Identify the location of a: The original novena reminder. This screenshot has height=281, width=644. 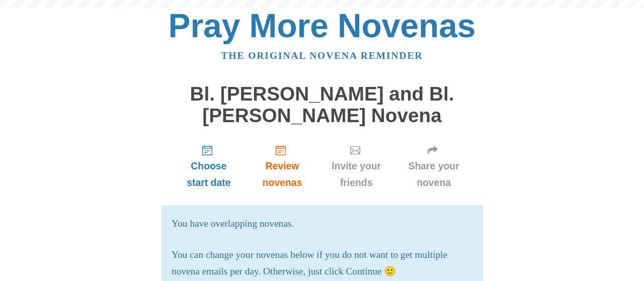
(322, 55).